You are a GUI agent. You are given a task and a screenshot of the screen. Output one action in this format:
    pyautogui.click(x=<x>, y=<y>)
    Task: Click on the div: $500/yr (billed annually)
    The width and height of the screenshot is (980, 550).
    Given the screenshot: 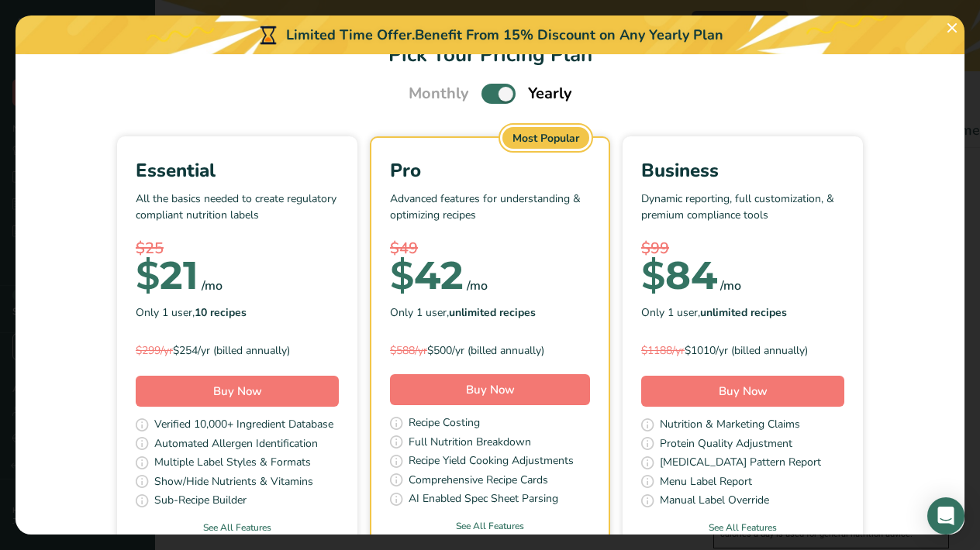 What is the action you would take?
    pyautogui.click(x=490, y=350)
    